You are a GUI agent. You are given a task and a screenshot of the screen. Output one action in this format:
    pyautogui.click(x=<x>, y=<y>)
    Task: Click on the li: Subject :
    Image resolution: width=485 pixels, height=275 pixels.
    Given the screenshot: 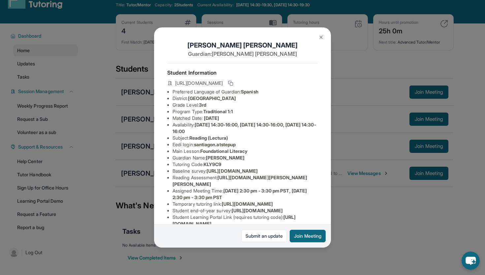 What is the action you would take?
    pyautogui.click(x=245, y=138)
    